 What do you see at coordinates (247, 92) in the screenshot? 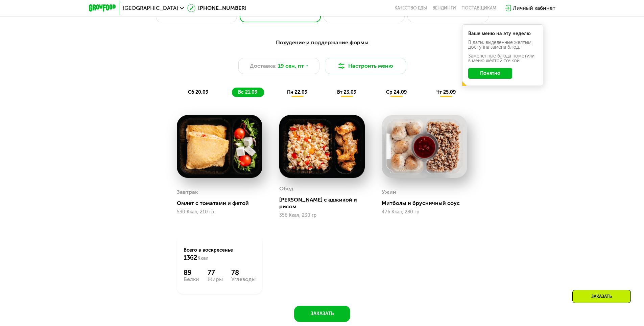
I see `span: вс 21.09` at bounding box center [247, 92].